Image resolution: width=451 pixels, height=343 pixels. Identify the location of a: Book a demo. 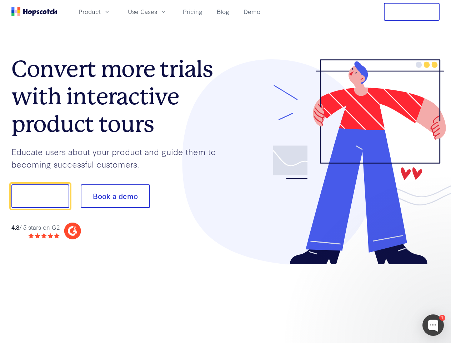
(115, 196).